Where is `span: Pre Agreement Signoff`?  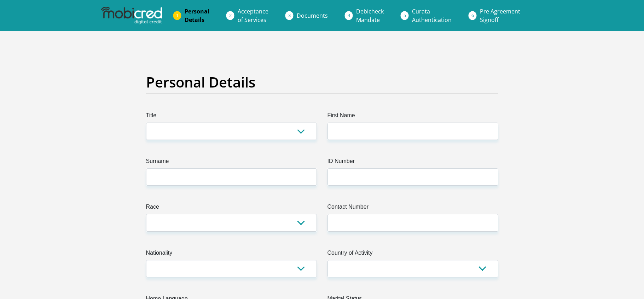 span: Pre Agreement Signoff is located at coordinates (500, 16).